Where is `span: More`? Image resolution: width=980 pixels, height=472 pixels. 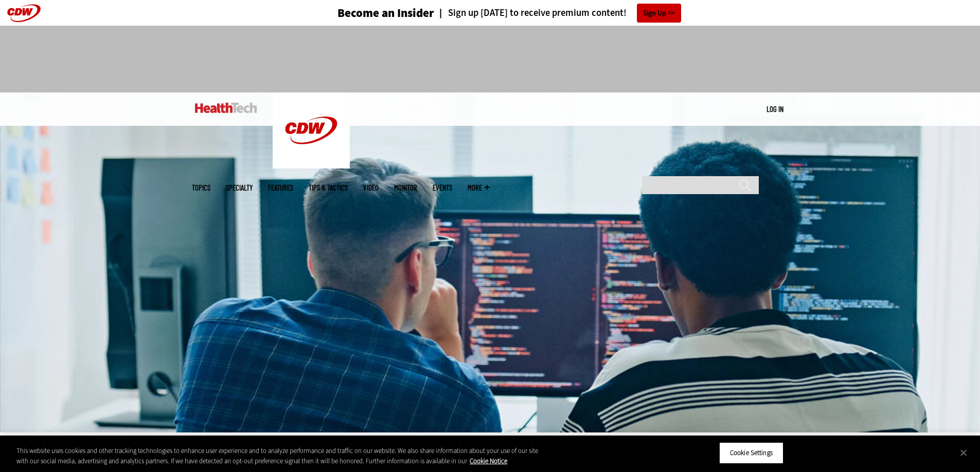 span: More is located at coordinates (478, 188).